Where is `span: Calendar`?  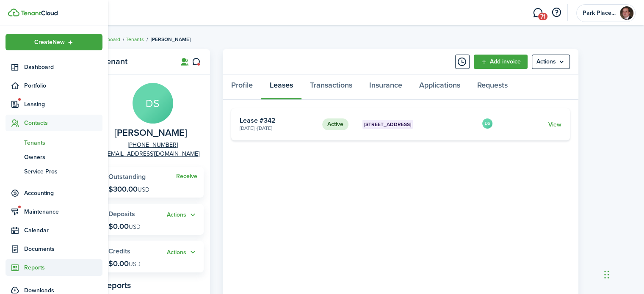
span: Calendar is located at coordinates (63, 230).